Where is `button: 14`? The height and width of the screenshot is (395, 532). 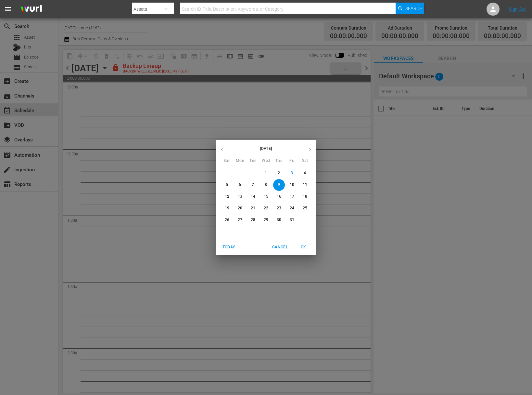 button: 14 is located at coordinates (253, 197).